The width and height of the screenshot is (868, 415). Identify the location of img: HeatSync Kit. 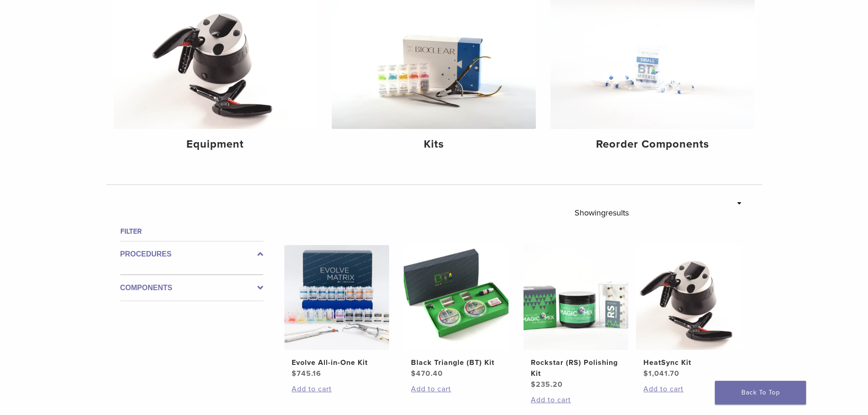
(689, 298).